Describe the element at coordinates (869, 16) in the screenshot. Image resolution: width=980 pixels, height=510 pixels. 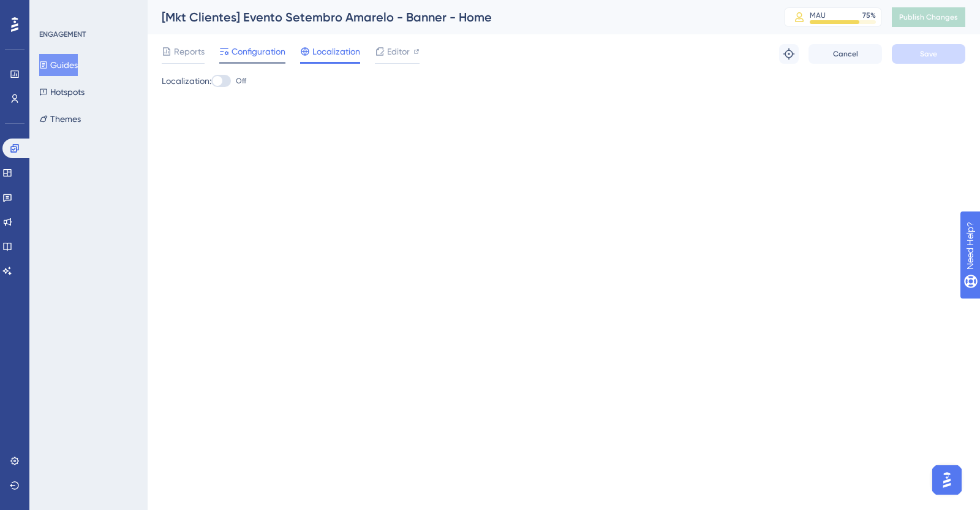
I see `div: 75 %` at that location.